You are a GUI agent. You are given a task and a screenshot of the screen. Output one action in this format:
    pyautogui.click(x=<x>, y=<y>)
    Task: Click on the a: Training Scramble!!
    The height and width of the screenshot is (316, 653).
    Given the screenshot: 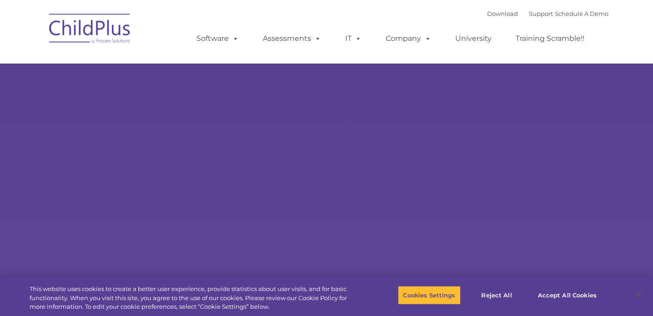 What is the action you would take?
    pyautogui.click(x=549, y=39)
    